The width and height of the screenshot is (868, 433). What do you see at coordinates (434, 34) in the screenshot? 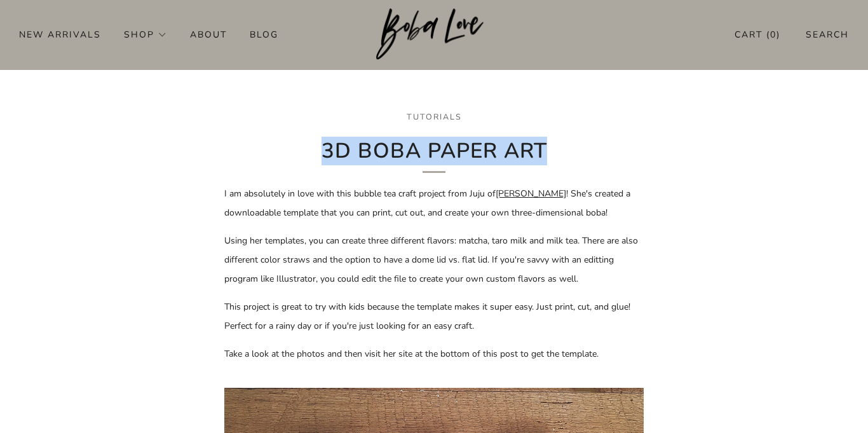
I see `img: Boba Love` at bounding box center [434, 34].